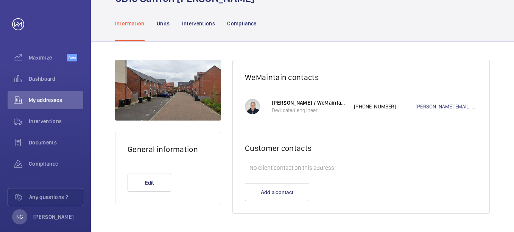 The height and width of the screenshot is (232, 514). What do you see at coordinates (277, 192) in the screenshot?
I see `button: Add a contact` at bounding box center [277, 192].